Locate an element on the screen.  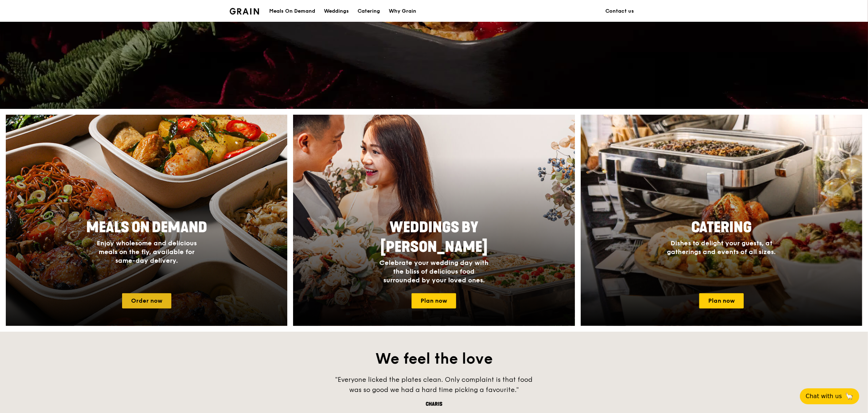
a: Why Grain is located at coordinates (402, 11).